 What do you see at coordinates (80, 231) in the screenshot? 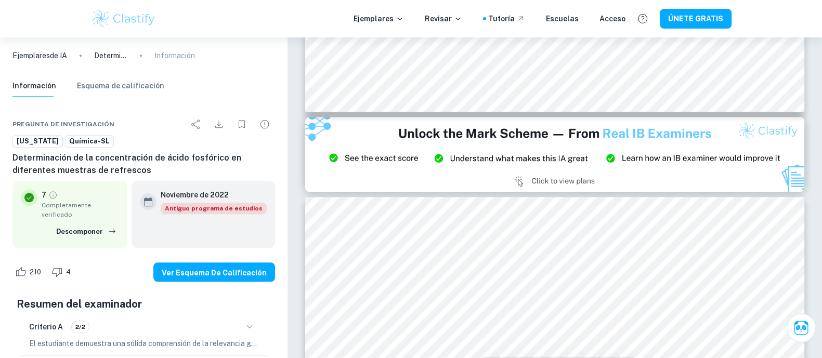
I see `font: Descomponer` at bounding box center [80, 231].